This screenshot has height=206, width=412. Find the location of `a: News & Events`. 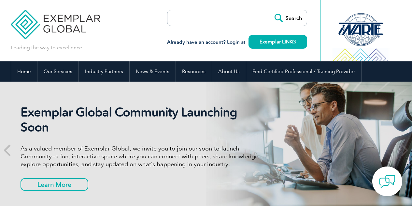

a: News & Events is located at coordinates (152, 71).